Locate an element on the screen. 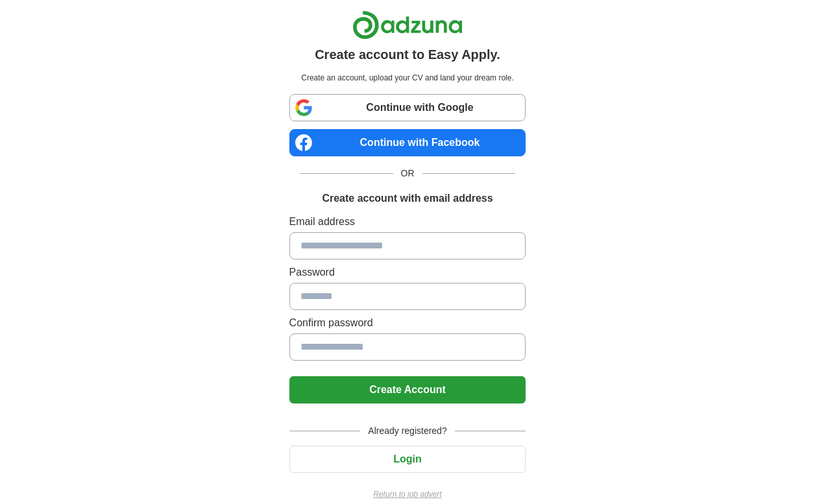 This screenshot has width=815, height=504. button: Login is located at coordinates (407, 460).